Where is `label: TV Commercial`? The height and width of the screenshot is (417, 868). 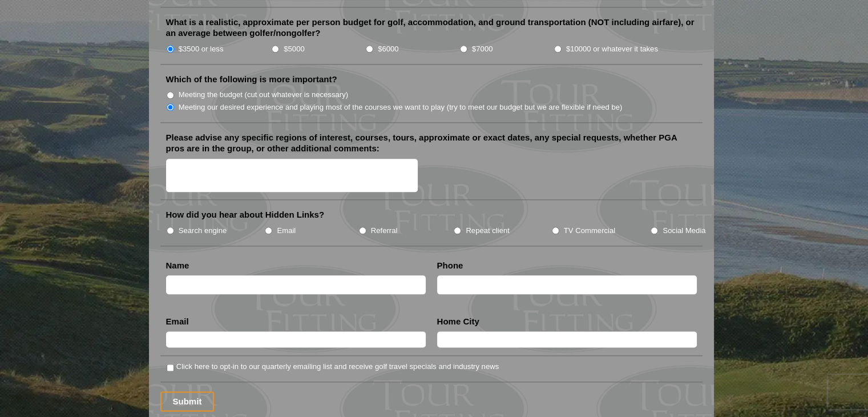 label: TV Commercial is located at coordinates (590, 231).